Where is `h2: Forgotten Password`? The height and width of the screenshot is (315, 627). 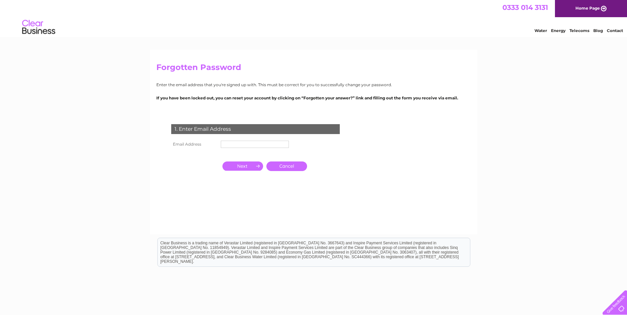
h2: Forgotten Password is located at coordinates (314, 69).